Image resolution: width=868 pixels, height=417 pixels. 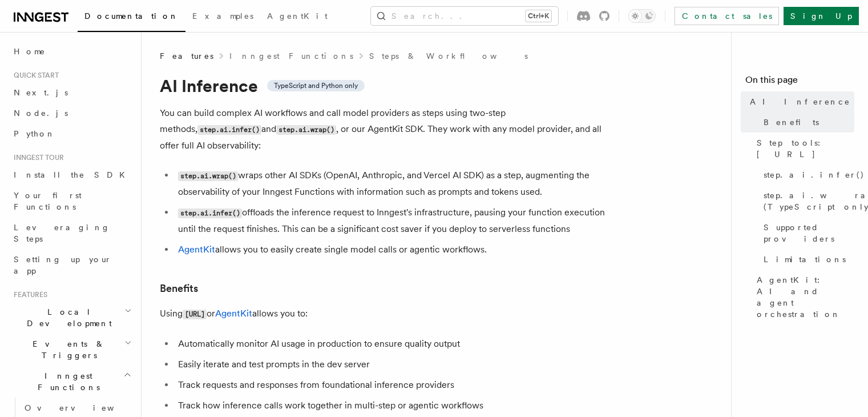 What do you see at coordinates (71, 134) in the screenshot?
I see `a: Python` at bounding box center [71, 134].